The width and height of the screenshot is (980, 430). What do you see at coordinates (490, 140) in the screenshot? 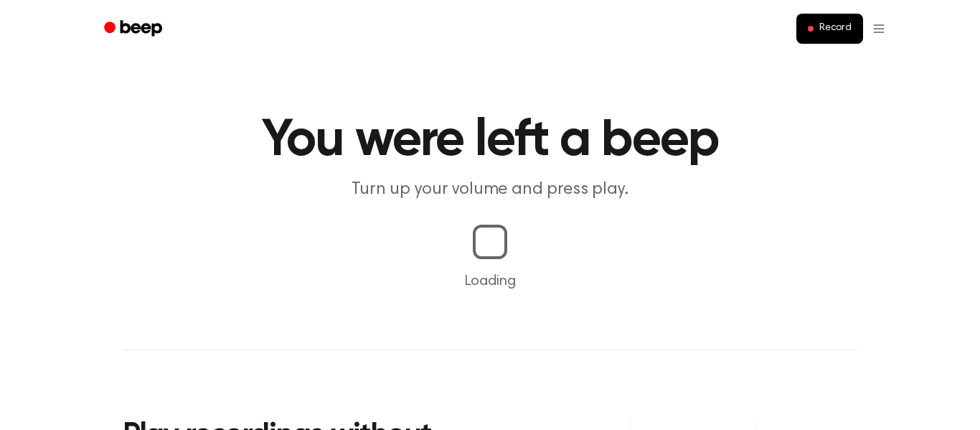
I see `h1: You were left a beep` at bounding box center [490, 140].